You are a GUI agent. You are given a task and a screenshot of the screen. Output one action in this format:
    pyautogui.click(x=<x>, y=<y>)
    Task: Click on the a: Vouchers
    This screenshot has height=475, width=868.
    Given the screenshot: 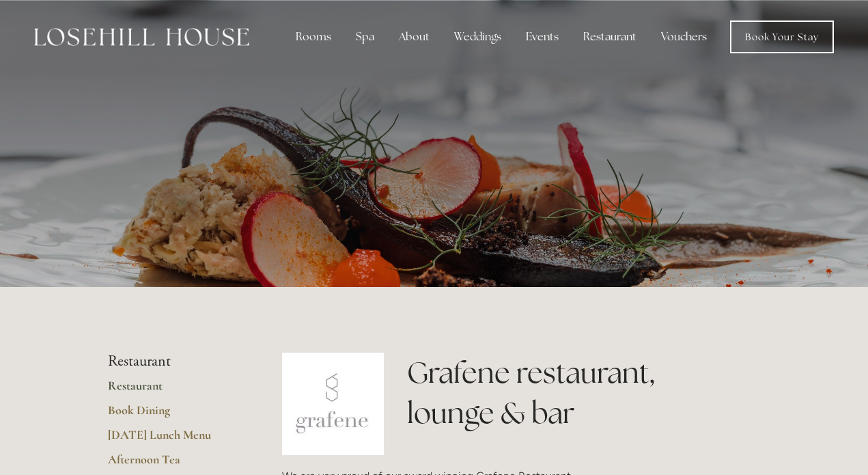 What is the action you would take?
    pyautogui.click(x=683, y=37)
    